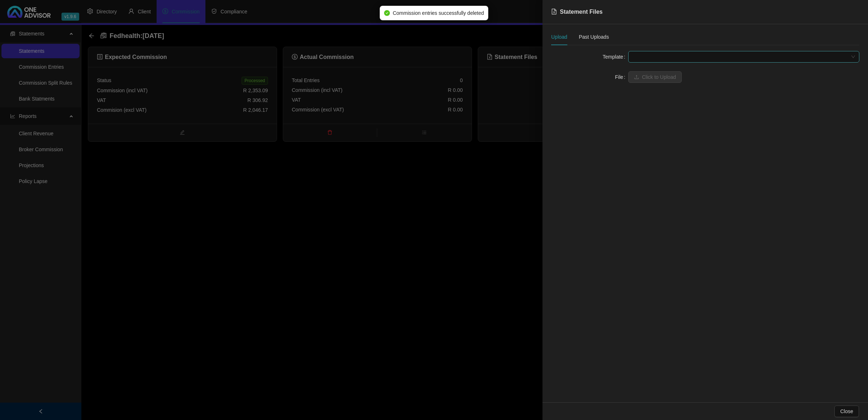 The image size is (868, 420). Describe the element at coordinates (655, 77) in the screenshot. I see `button: uploadClick to Upload` at that location.